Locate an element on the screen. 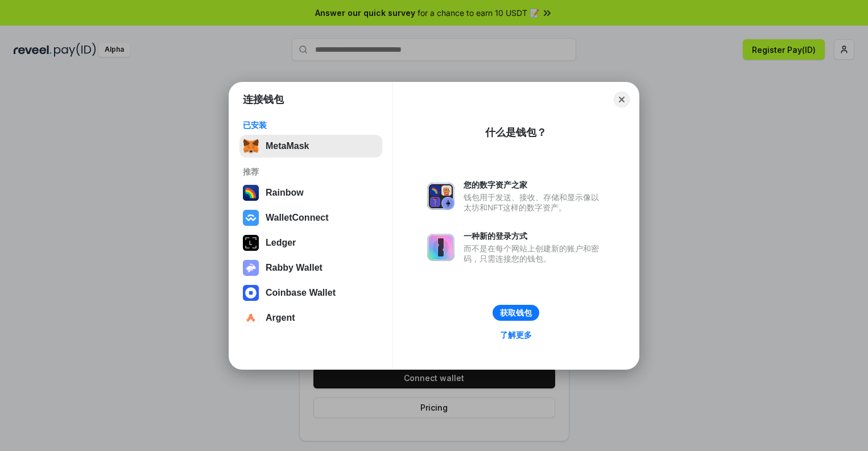 This screenshot has width=868, height=451. div: 钱包用于发送、接收、存储和显示像以太坊和NFT这样的数字资产。 is located at coordinates (534, 202).